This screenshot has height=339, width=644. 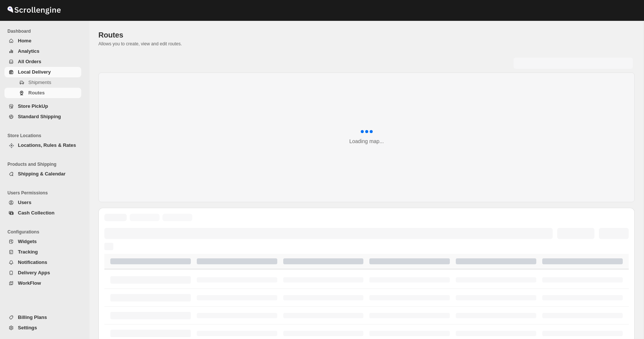 What do you see at coordinates (42, 174) in the screenshot?
I see `span: Shipping & Calendar` at bounding box center [42, 174].